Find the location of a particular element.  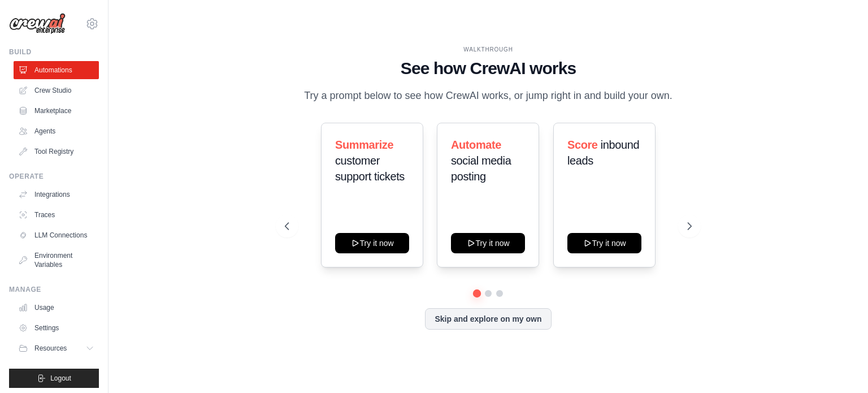

span: Logout is located at coordinates (61, 378).